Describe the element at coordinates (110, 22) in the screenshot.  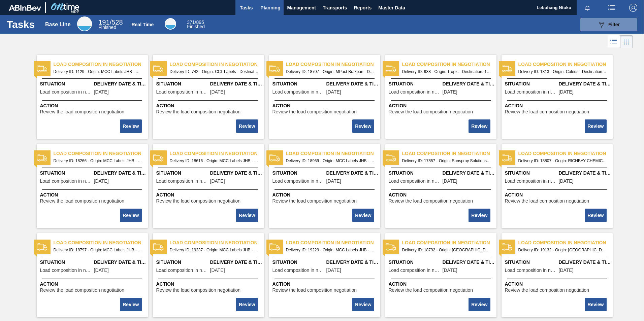
I see `span: / 528` at that location.